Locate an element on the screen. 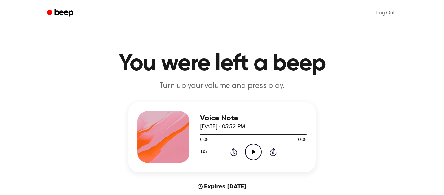 The width and height of the screenshot is (444, 195). a: Beep is located at coordinates (61, 13).